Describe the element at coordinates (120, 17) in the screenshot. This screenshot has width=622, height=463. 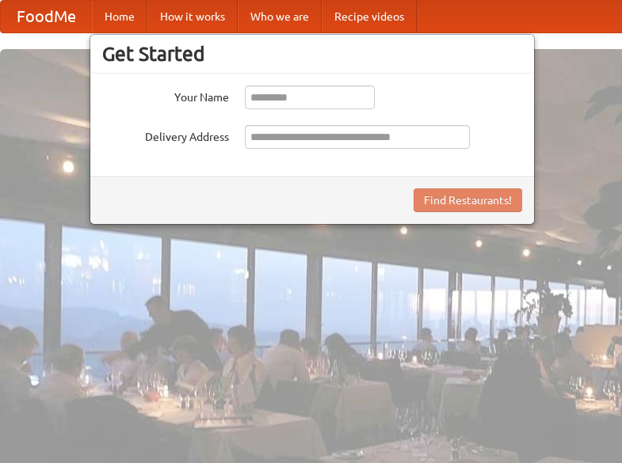
I see `a: Home` at that location.